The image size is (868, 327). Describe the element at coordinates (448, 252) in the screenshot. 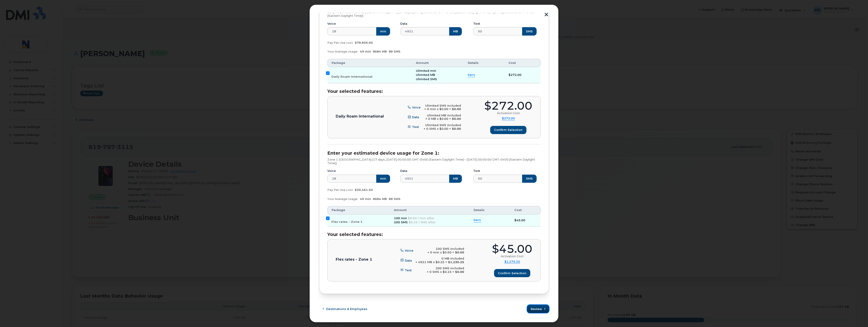

I see `span: $0.50 =` at that location.